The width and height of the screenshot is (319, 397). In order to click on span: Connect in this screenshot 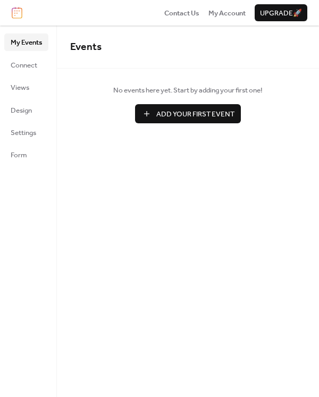, I will do `click(24, 65)`.